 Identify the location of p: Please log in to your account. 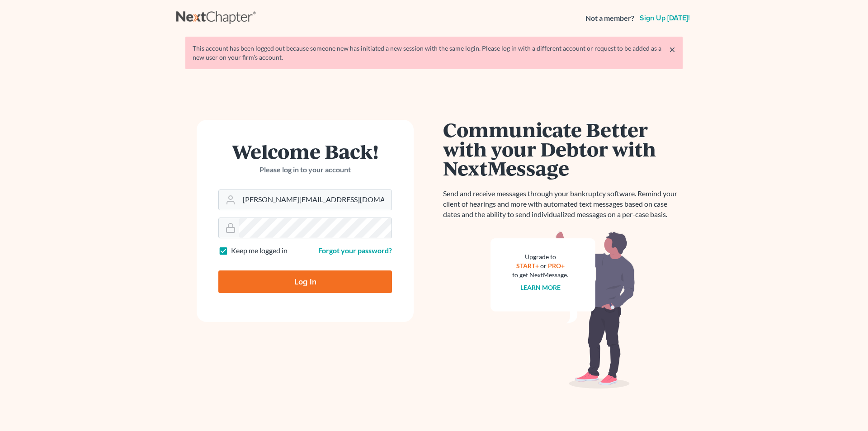
(305, 170).